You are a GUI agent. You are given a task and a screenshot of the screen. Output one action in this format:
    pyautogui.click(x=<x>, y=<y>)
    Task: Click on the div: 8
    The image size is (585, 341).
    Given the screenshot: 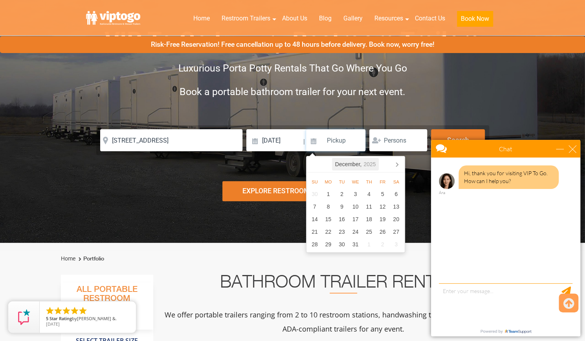 What is the action you would take?
    pyautogui.click(x=328, y=207)
    